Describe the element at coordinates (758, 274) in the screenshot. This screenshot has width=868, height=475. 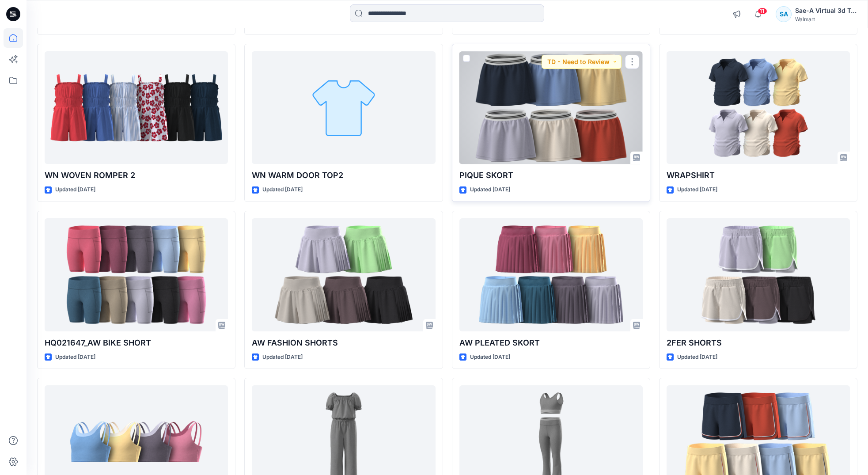
I see `a: 2FER SHORTS` at that location.